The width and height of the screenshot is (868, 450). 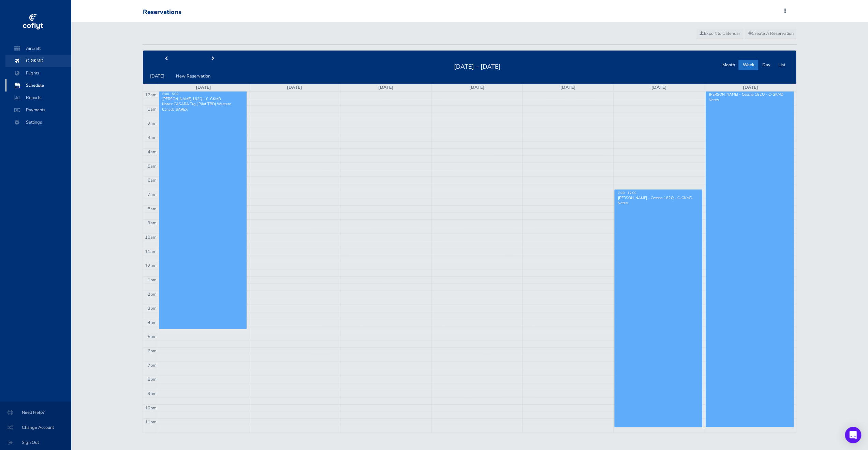 What do you see at coordinates (152, 308) in the screenshot?
I see `span: 3pm` at bounding box center [152, 308].